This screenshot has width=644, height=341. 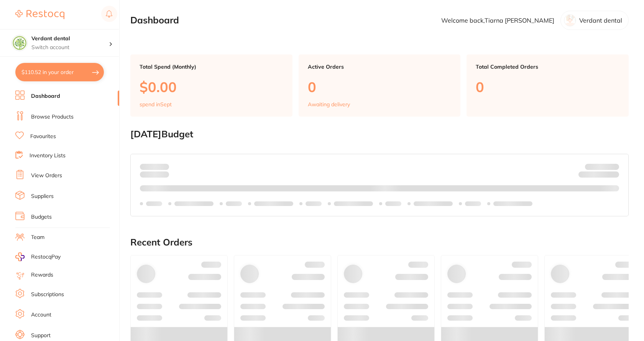 What do you see at coordinates (548, 67) in the screenshot?
I see `p: Total Completed Orders` at bounding box center [548, 67].